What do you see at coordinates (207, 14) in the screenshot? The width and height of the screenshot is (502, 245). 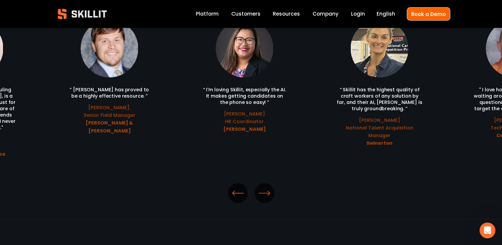 I see `a: Platform` at bounding box center [207, 14].